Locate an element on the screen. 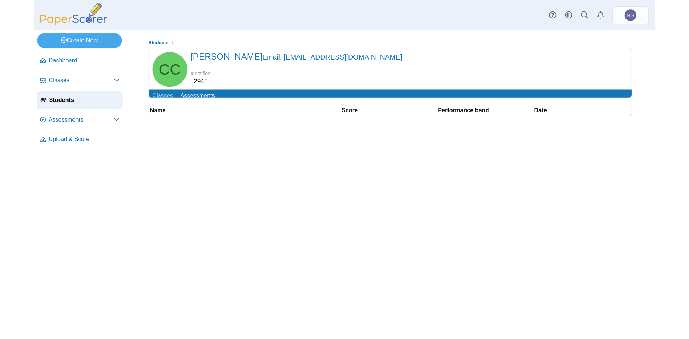 This screenshot has width=689, height=339. dd: 2945 is located at coordinates (164, 80).